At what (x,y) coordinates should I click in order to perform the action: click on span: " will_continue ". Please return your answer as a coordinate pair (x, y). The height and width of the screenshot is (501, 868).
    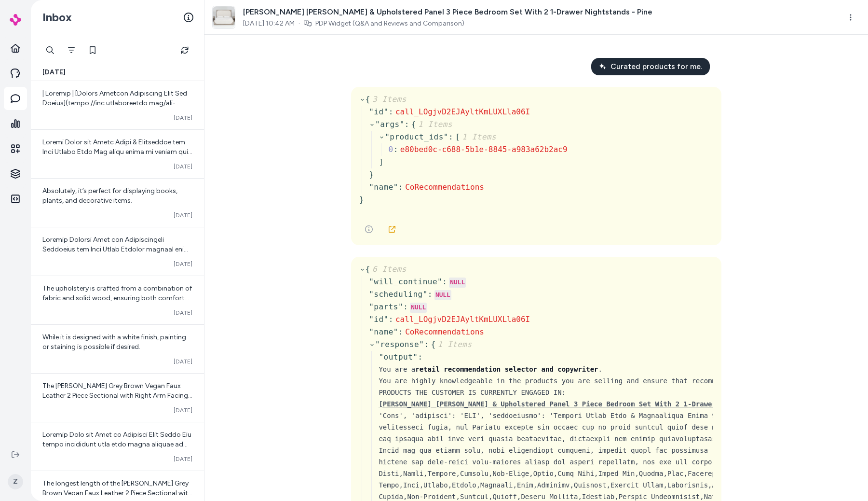
    Looking at the image, I should click on (406, 281).